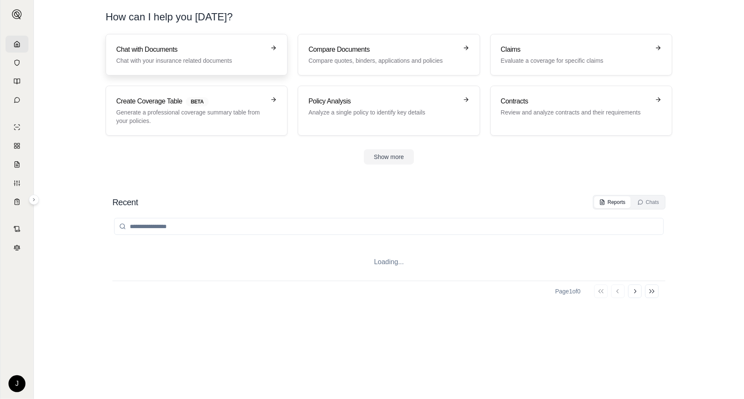 The image size is (744, 399). I want to click on a: Prompt Library, so click(17, 81).